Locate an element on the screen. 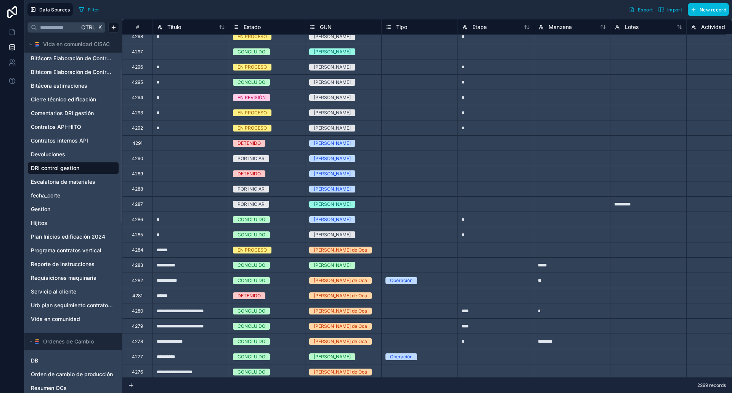  div: fecha_corte is located at coordinates (73, 196).